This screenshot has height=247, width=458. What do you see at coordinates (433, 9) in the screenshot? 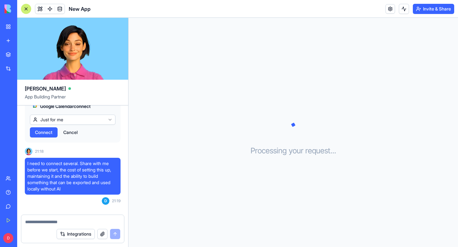
I see `button: Invite & Share` at bounding box center [433, 9].